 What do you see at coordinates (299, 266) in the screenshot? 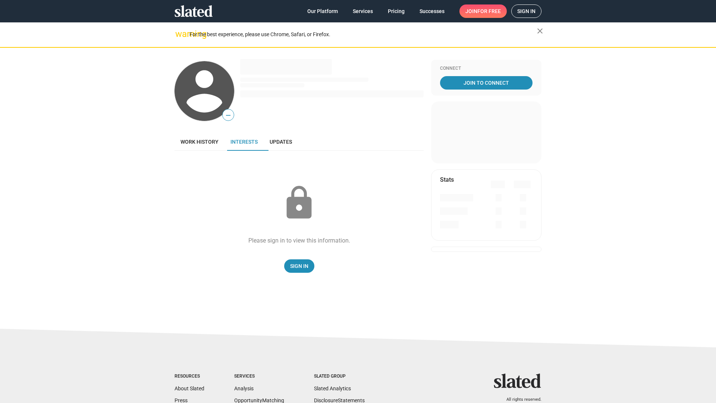
I see `span: Sign In` at bounding box center [299, 266].